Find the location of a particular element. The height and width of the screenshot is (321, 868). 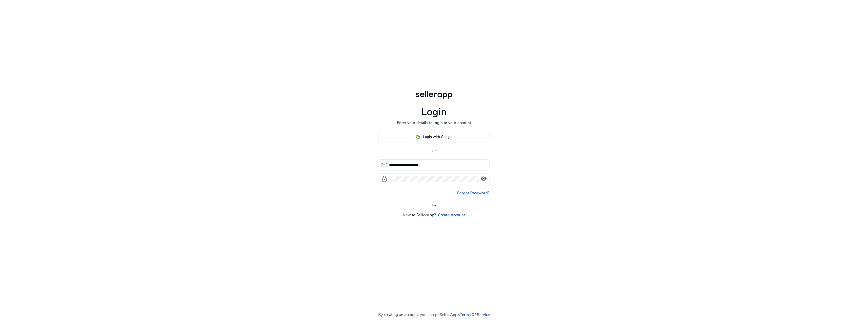

p: Enter your details to login to your account is located at coordinates (434, 122).